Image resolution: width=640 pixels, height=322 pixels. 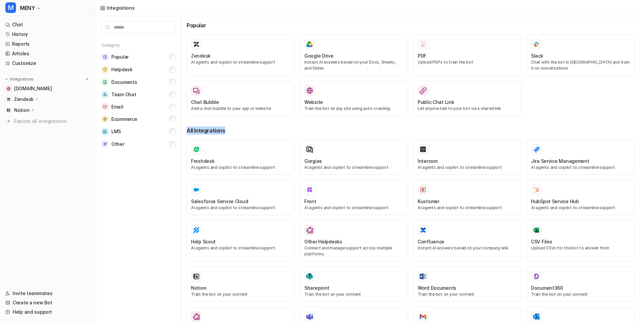 I want to click on img: Confluence, so click(x=423, y=230).